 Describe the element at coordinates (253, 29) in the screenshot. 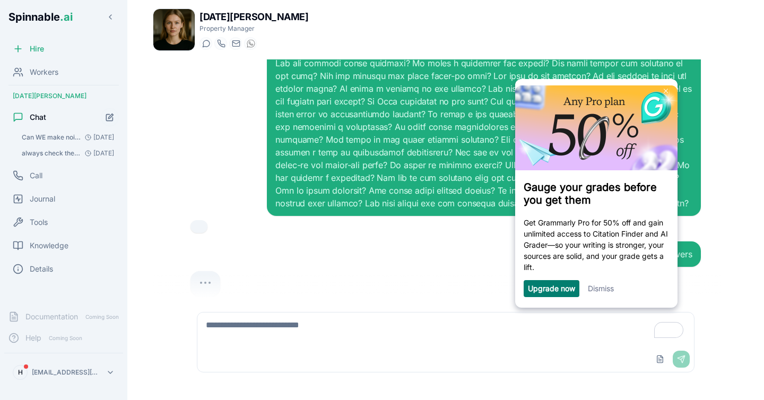

I see `p: Property Manager` at that location.